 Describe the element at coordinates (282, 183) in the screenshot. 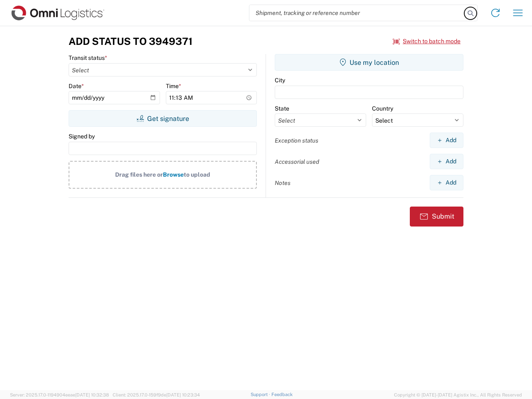

I see `label: Notes` at that location.